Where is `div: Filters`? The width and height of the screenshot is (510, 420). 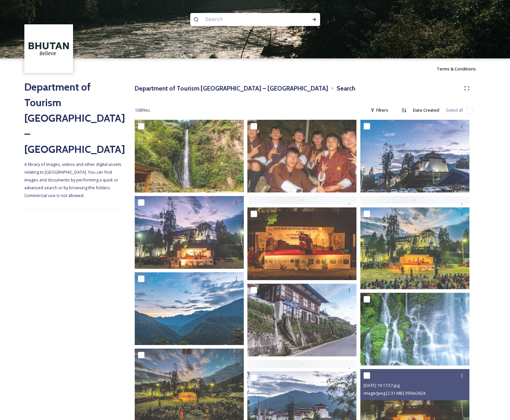
div: Filters is located at coordinates (379, 110).